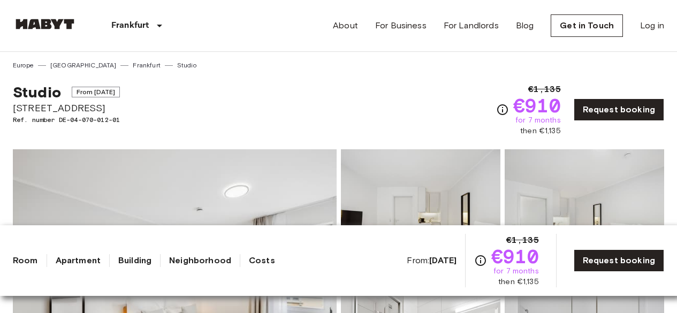 The height and width of the screenshot is (313, 677). What do you see at coordinates (37, 92) in the screenshot?
I see `span: Studio` at bounding box center [37, 92].